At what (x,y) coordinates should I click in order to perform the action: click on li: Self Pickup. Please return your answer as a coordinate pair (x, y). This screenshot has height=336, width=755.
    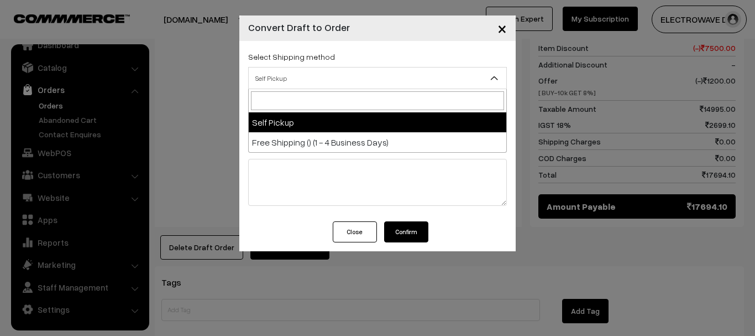
    Looking at the image, I should click on (378, 122).